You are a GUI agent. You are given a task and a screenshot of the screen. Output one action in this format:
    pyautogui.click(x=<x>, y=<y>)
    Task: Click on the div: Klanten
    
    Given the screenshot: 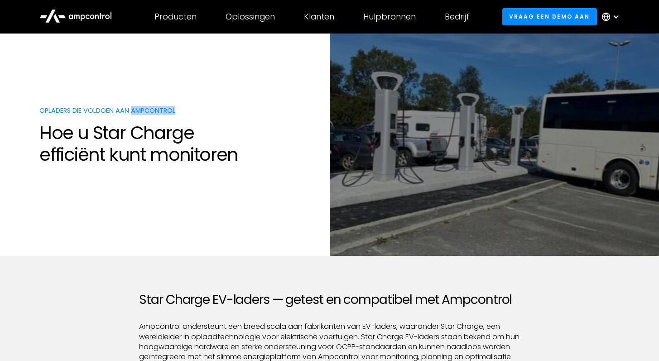 What is the action you would take?
    pyautogui.click(x=319, y=17)
    